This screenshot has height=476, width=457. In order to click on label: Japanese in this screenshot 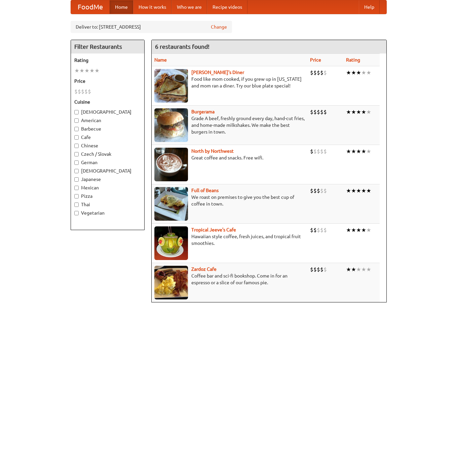, I will do `click(108, 179)`.